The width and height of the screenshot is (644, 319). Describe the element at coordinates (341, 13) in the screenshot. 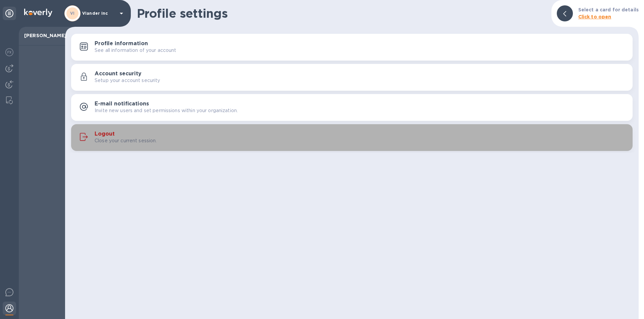

I see `h1: Profile settings` at that location.